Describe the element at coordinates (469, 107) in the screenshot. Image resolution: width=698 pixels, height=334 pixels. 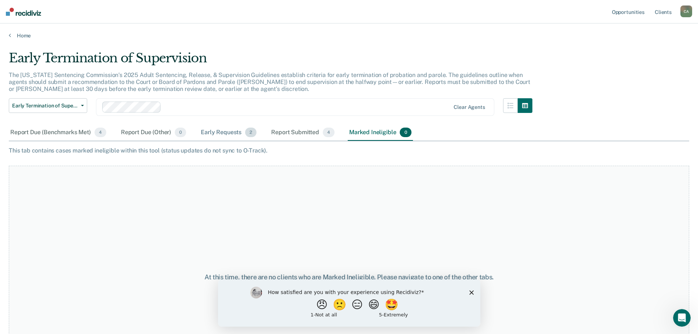
I see `div: Clear agents` at that location.